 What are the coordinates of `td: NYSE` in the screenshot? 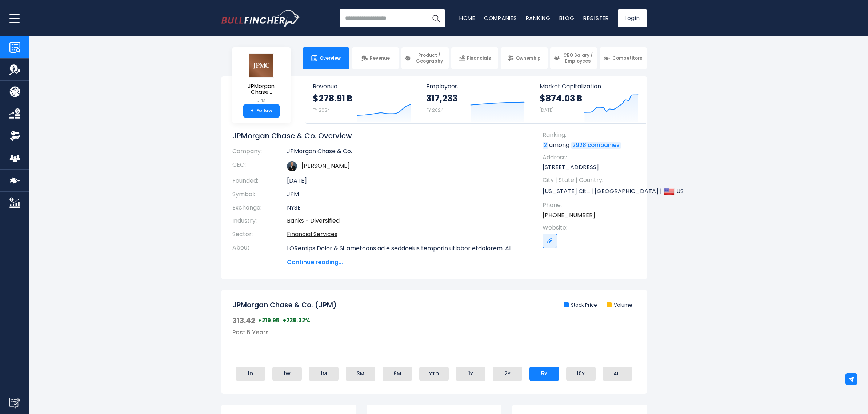 It's located at (404, 207).